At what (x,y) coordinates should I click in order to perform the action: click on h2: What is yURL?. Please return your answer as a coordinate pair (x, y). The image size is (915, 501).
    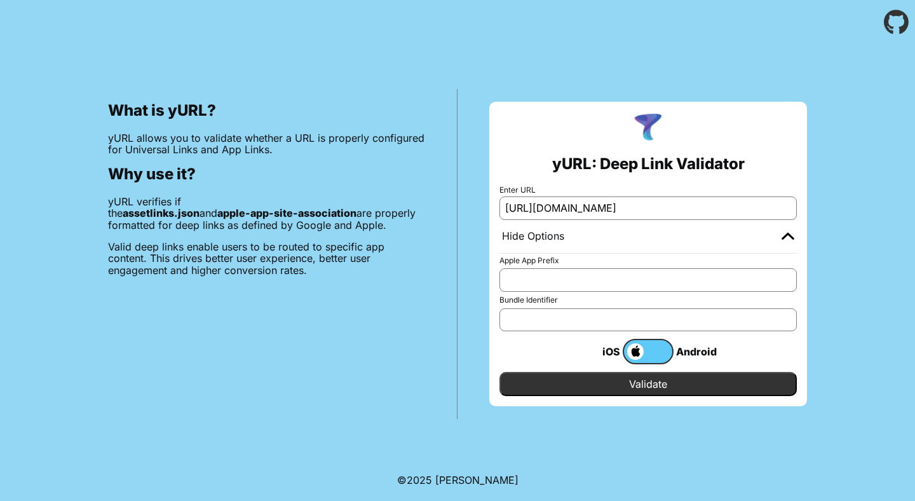
    Looking at the image, I should click on (266, 111).